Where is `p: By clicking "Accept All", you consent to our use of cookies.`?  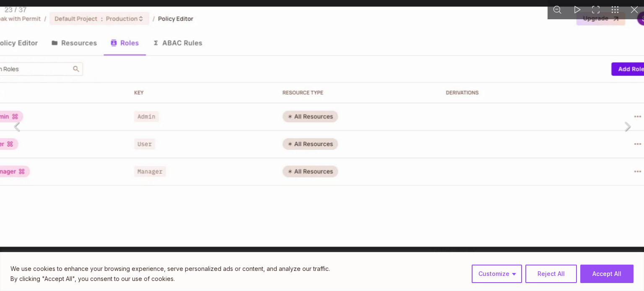 p: By clicking "Accept All", you consent to our use of cookies. is located at coordinates (170, 279).